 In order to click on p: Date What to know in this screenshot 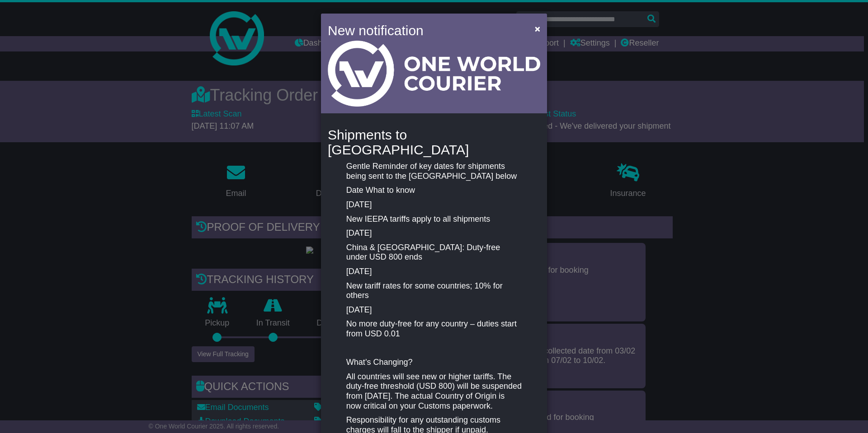, I will do `click(434, 190)`.